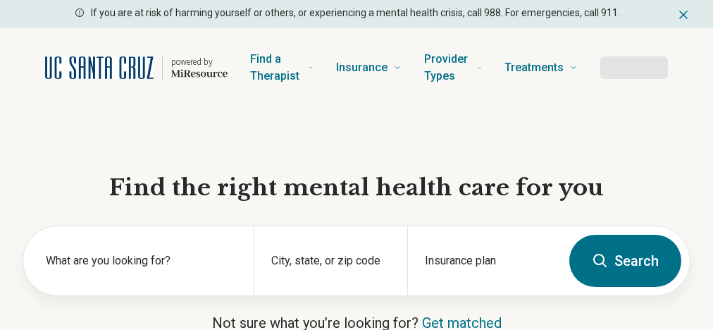 The width and height of the screenshot is (713, 330). What do you see at coordinates (625, 261) in the screenshot?
I see `button: Search` at bounding box center [625, 261].